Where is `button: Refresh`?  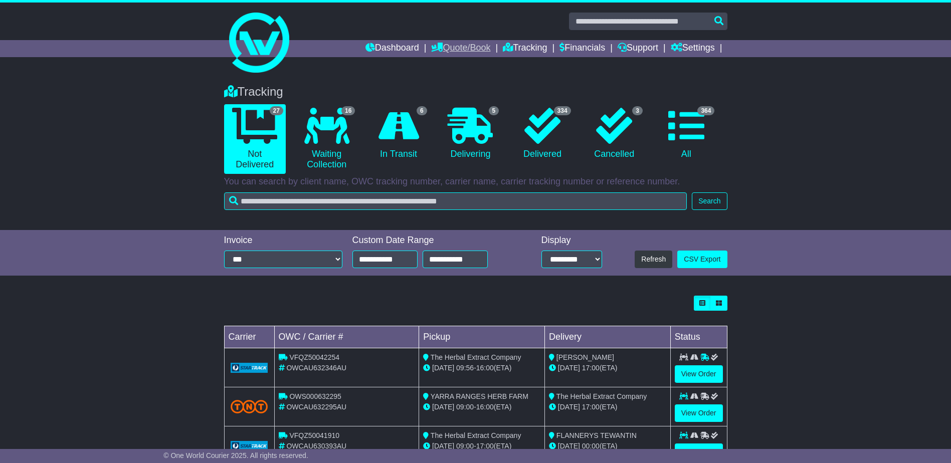
button: Refresh is located at coordinates (653, 259).